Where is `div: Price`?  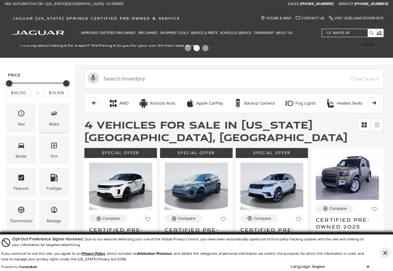 div: Price is located at coordinates (38, 88).